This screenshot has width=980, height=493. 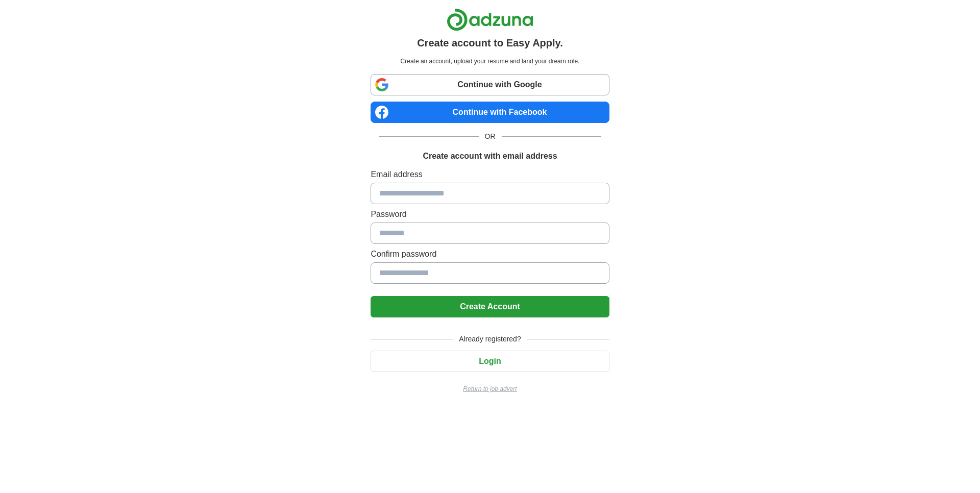 What do you see at coordinates (489, 389) in the screenshot?
I see `a: Return to job advert` at bounding box center [489, 389].